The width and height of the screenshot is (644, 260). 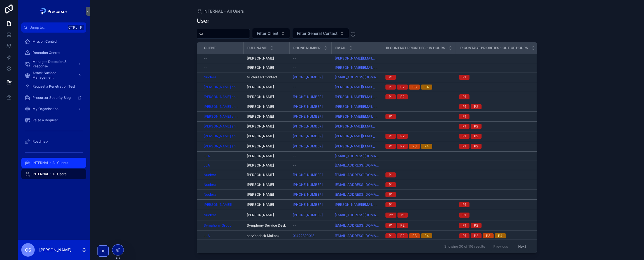 What do you see at coordinates (494, 48) in the screenshot?
I see `span: IR Contact Priorities - Out of Hours` at bounding box center [494, 48].